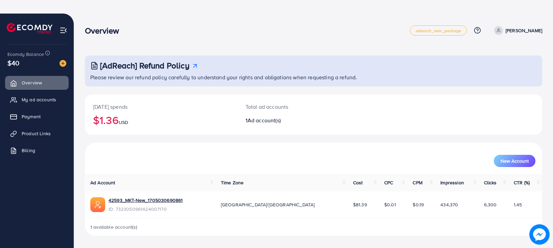 The width and height of the screenshot is (553, 248). Describe the element at coordinates (37, 150) in the screenshot. I see `a: Billing` at that location.